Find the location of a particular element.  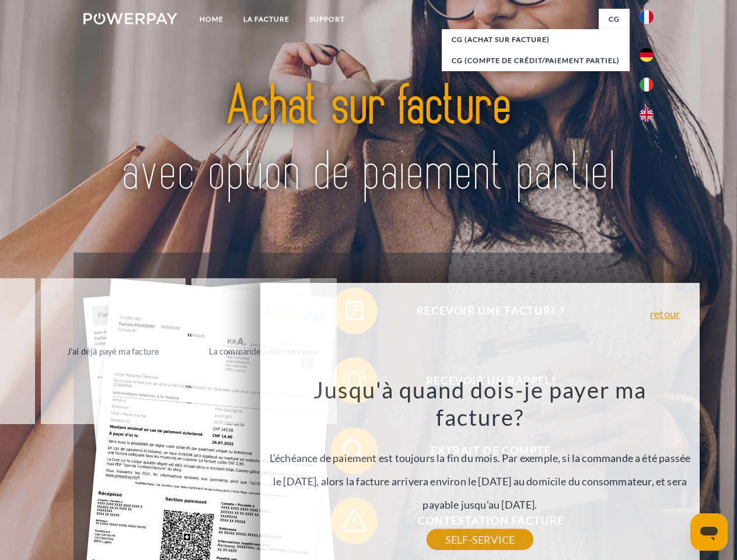

h3: Jusqu'à quand dois-je payer ma facture? is located at coordinates (480, 404).